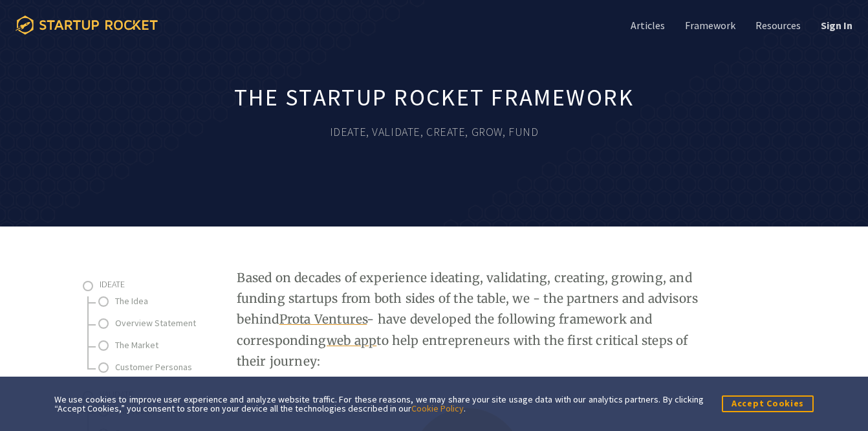 The width and height of the screenshot is (868, 431). What do you see at coordinates (112, 284) in the screenshot?
I see `span: Ideate` at bounding box center [112, 284].